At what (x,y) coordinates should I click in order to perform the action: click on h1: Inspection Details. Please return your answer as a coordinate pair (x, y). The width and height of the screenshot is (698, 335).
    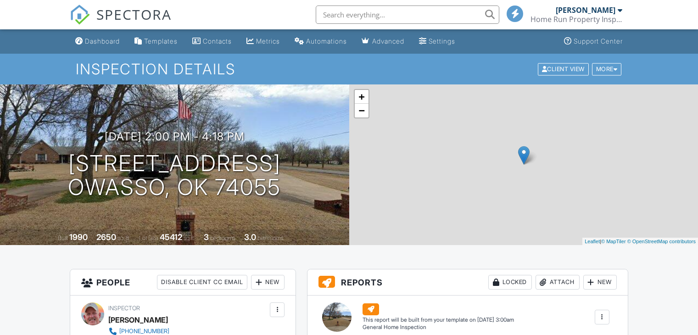
    Looking at the image, I should click on (349, 69).